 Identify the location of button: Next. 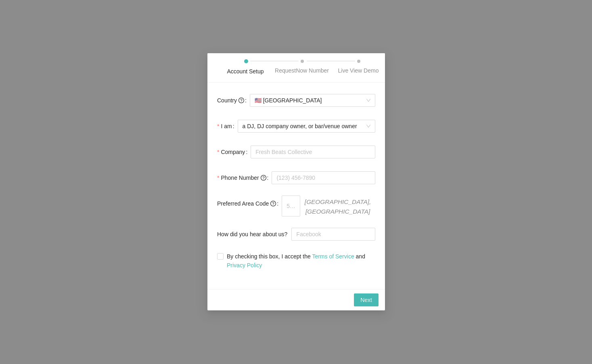
(366, 300).